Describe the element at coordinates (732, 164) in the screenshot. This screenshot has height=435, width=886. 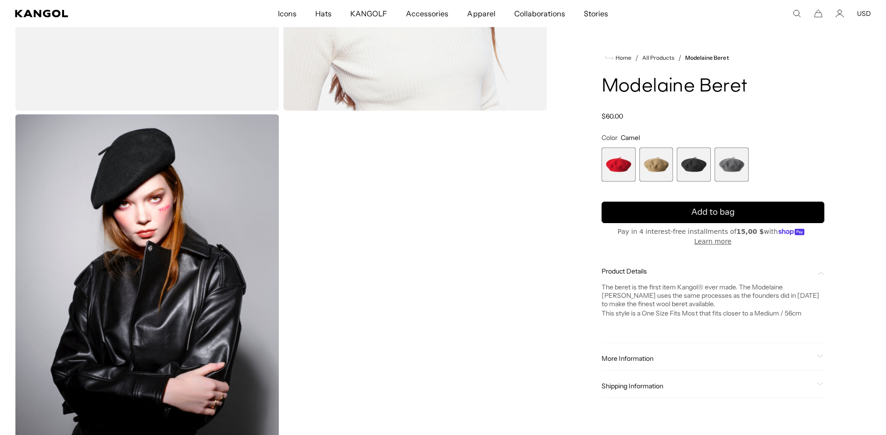
I see `div: 4 of 4` at that location.